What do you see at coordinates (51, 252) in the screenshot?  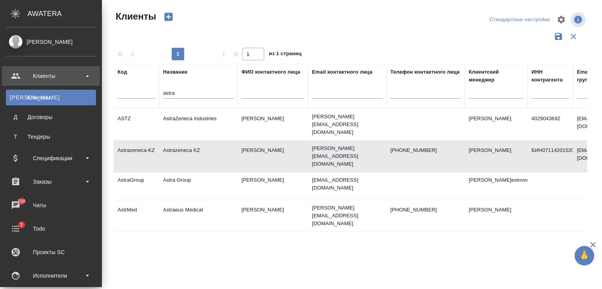 I see `div: Проекты SC` at bounding box center [51, 252].